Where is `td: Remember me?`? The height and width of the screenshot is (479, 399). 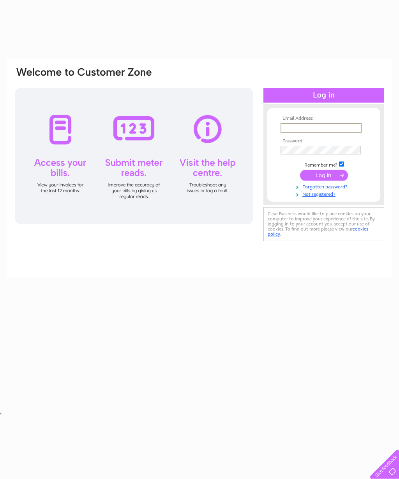 td: Remember me? is located at coordinates (324, 164).